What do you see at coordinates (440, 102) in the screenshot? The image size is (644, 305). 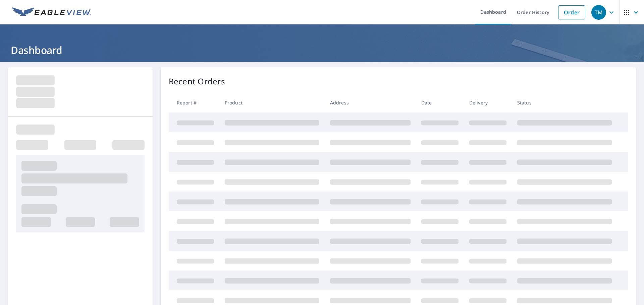 I see `th: Date` at bounding box center [440, 102].